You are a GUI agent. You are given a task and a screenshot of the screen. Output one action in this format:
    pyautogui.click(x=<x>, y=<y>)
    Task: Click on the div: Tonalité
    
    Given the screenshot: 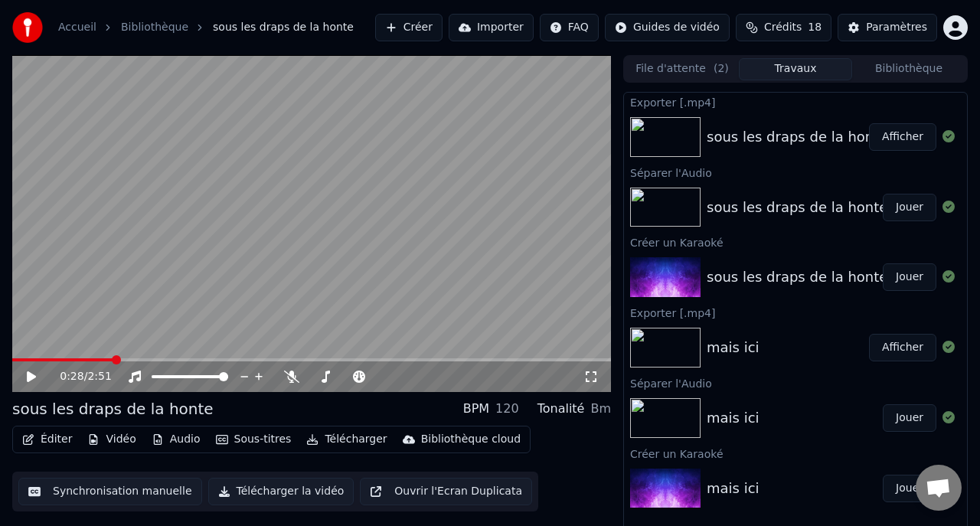 What is the action you would take?
    pyautogui.click(x=561, y=409)
    